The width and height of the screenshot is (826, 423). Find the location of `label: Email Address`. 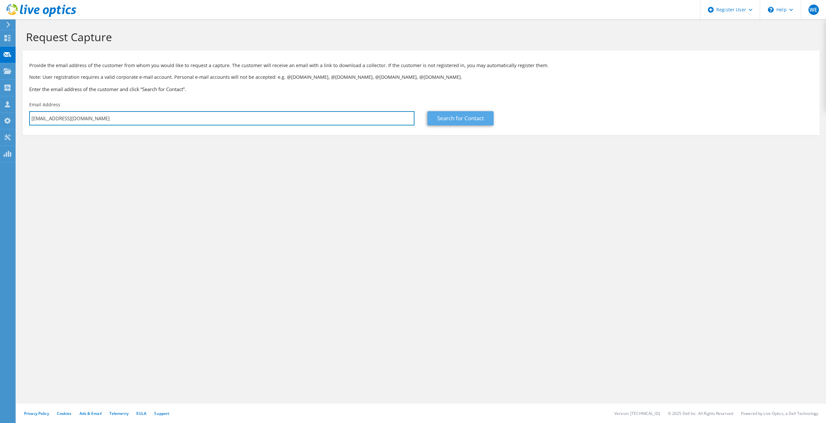

label: Email Address is located at coordinates (45, 105).